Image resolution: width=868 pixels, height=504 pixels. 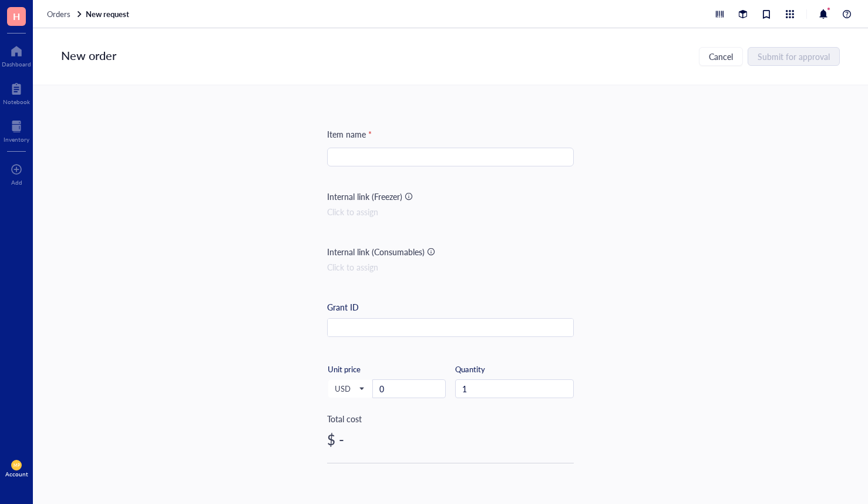 I want to click on div: Unit price, so click(x=364, y=369).